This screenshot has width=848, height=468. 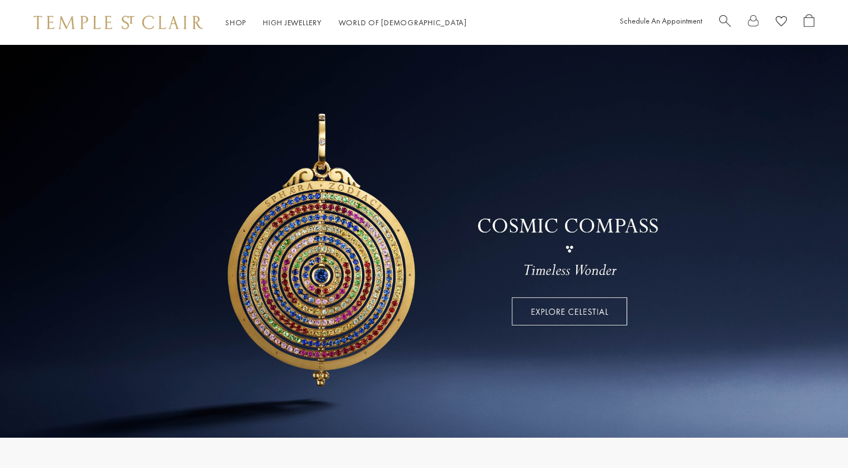 I want to click on a: High JewelleryHigh Jewellery, so click(x=292, y=22).